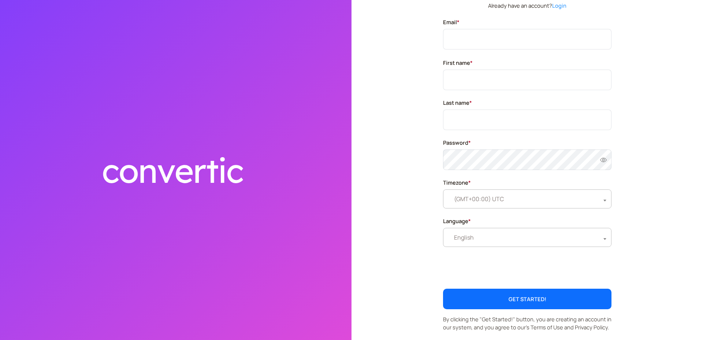 Image resolution: width=703 pixels, height=340 pixels. Describe the element at coordinates (603, 160) in the screenshot. I see `span: visibility` at that location.